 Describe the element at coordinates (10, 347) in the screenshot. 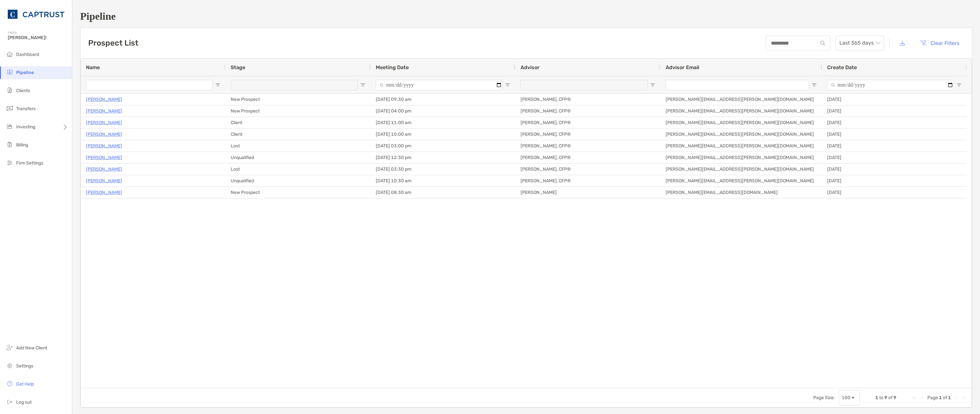

I see `img: add_new_client icon` at that location.